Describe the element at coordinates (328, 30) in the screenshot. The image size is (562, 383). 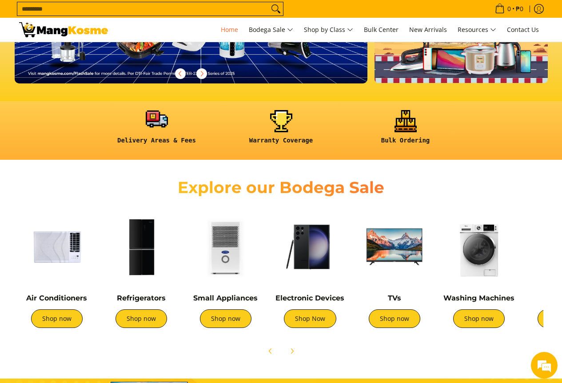
I see `span: Shop by Class` at that location.